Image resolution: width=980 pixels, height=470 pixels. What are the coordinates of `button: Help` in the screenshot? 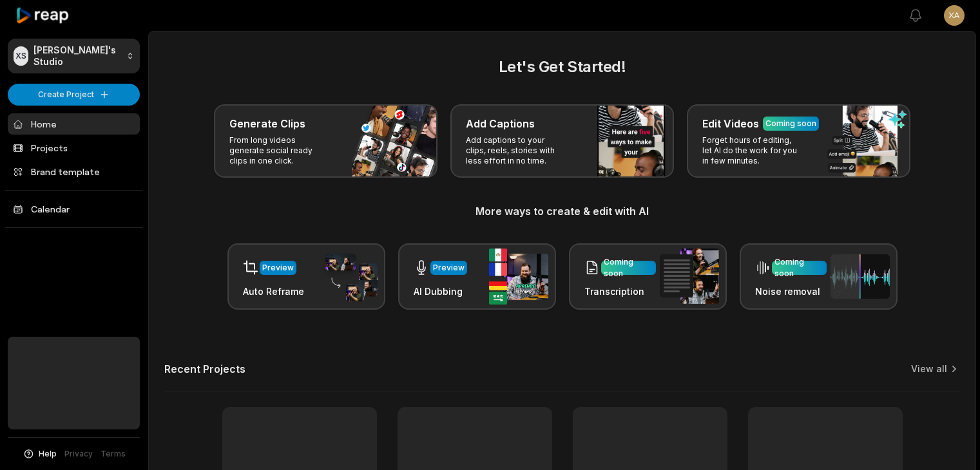 It's located at (39, 454).